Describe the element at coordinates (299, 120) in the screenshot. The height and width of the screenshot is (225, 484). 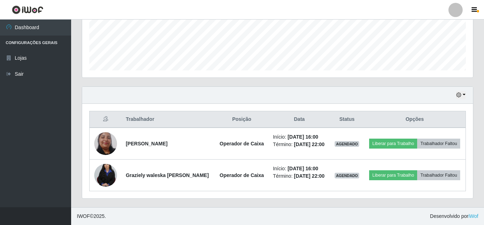
I see `th: Data` at that location.